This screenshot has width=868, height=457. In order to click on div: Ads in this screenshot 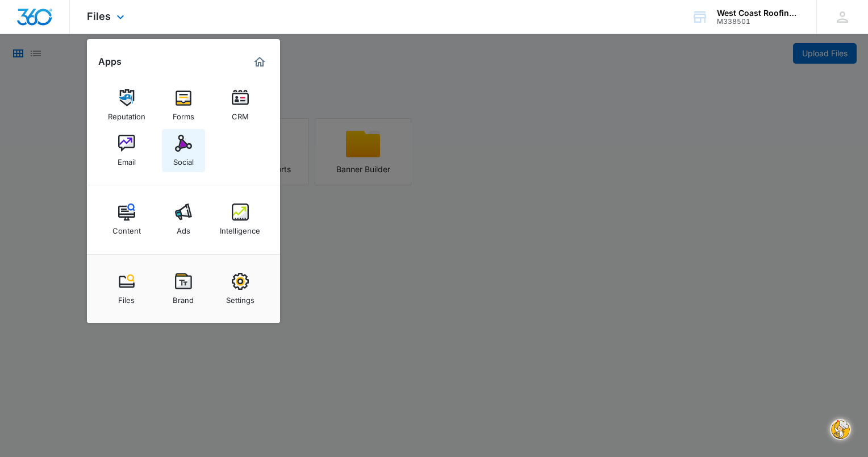, I will do `click(184, 228)`.